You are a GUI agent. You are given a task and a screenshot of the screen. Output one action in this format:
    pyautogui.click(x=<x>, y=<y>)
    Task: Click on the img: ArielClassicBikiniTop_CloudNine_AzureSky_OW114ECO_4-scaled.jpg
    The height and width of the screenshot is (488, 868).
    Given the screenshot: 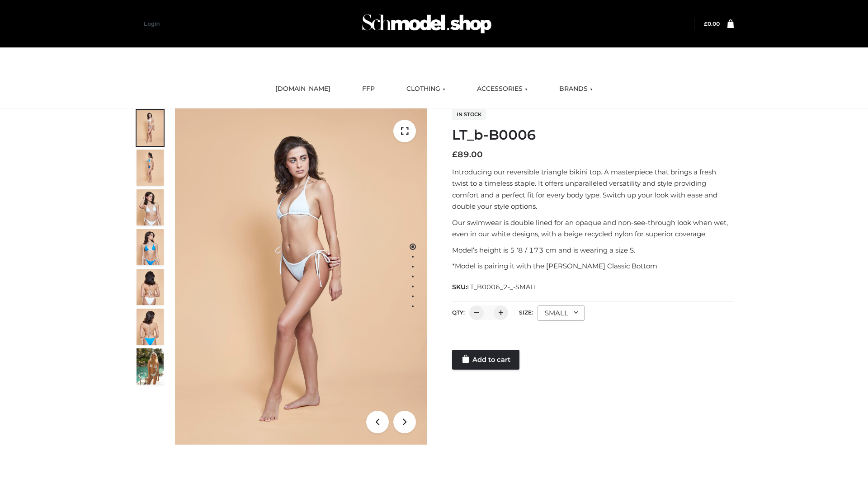 What is the action you would take?
    pyautogui.click(x=150, y=247)
    